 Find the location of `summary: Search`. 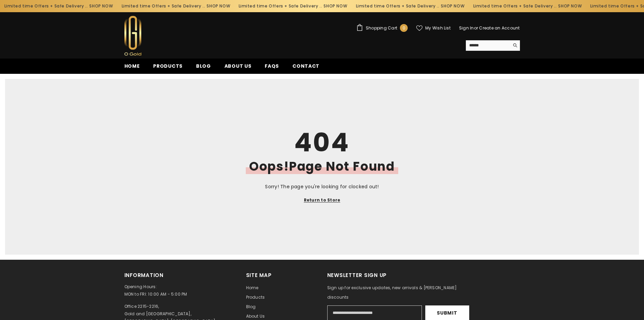

summary: Search is located at coordinates (493, 46).